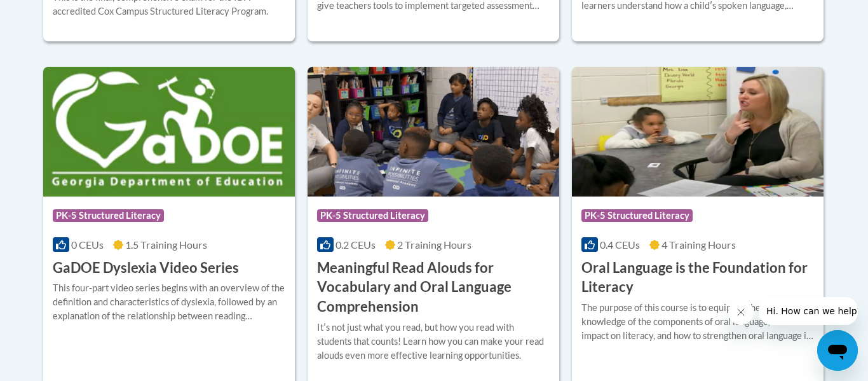 The width and height of the screenshot is (868, 381). What do you see at coordinates (699, 245) in the screenshot?
I see `span: 4 Training Hours` at bounding box center [699, 245].